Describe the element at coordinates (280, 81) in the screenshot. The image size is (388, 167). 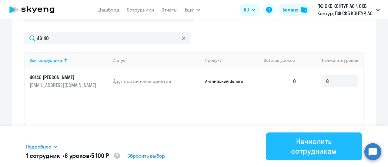
I see `td: 0` at that location.